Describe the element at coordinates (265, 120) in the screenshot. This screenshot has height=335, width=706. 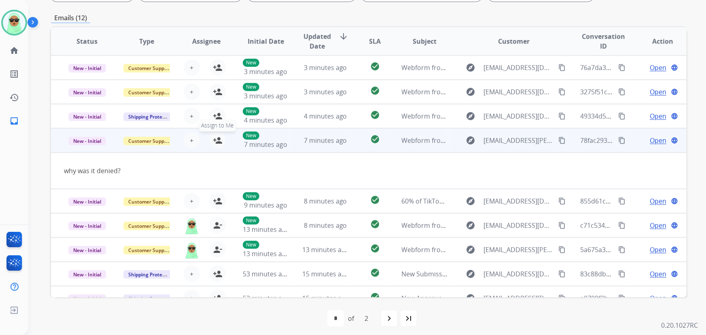
I see `span: 4 minutes ago` at that location.